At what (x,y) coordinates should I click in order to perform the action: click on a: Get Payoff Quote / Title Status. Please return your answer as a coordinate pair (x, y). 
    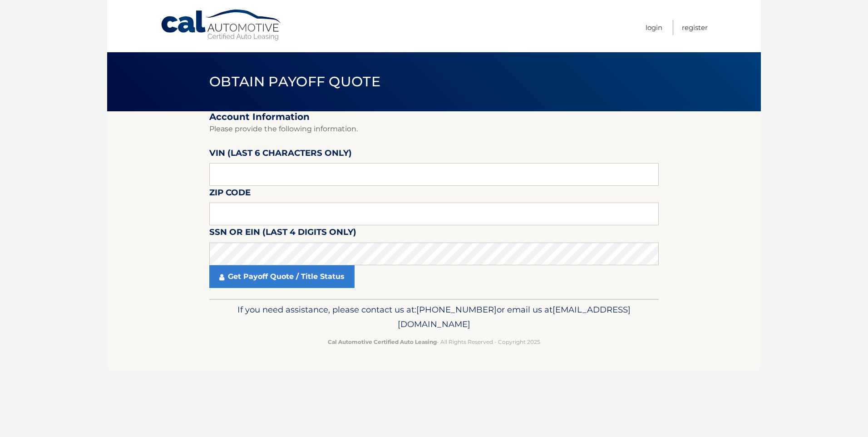
    Looking at the image, I should click on (282, 277).